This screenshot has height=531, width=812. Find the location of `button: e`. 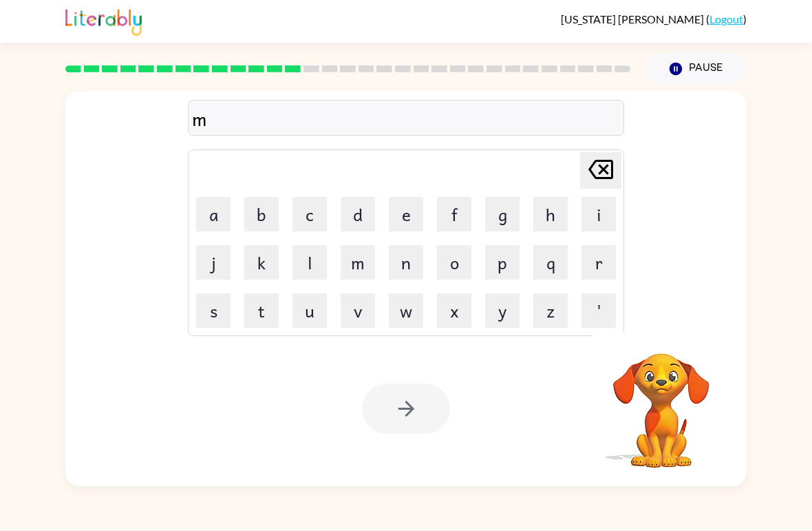

button: e is located at coordinates (406, 214).